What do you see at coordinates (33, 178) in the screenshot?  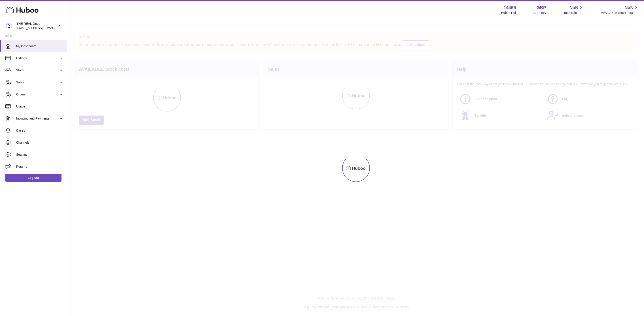 I see `a: Log out` at bounding box center [33, 178].